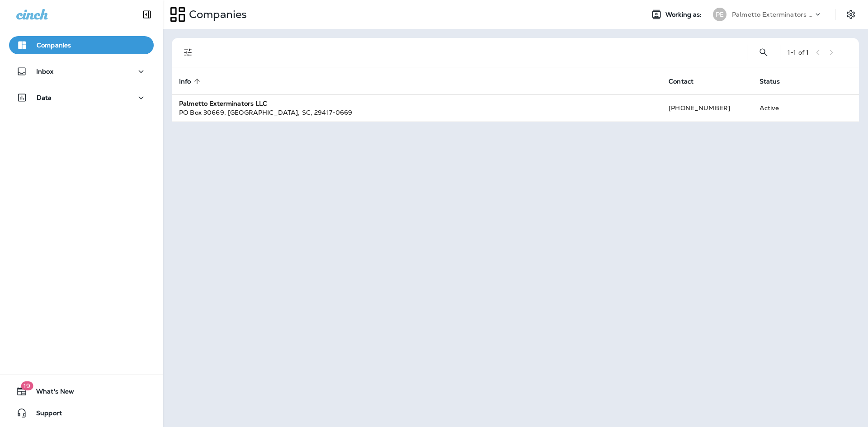 The image size is (868, 427). What do you see at coordinates (27, 386) in the screenshot?
I see `span: 19` at bounding box center [27, 386].